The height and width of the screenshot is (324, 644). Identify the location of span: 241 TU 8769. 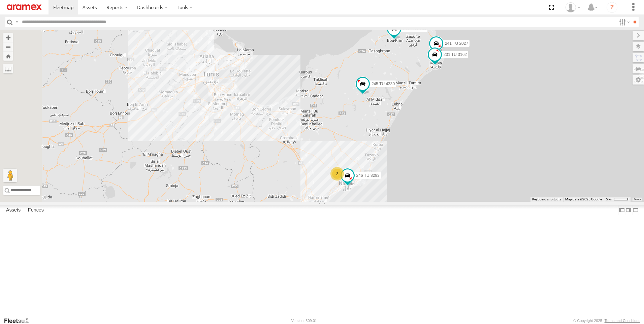
(415, 29).